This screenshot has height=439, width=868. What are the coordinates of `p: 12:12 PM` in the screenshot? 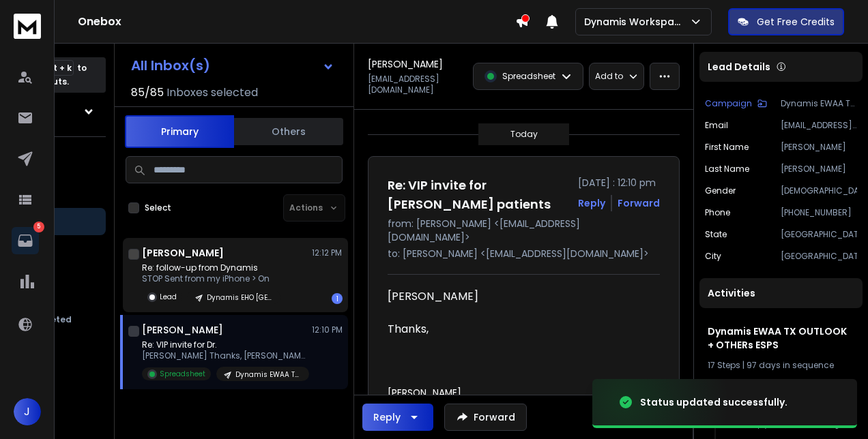 It's located at (327, 253).